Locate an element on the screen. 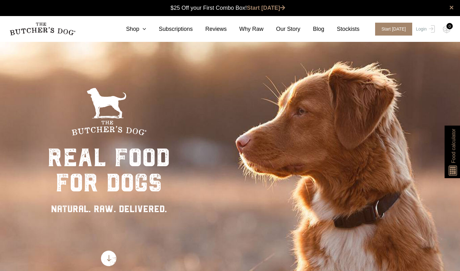  div: NATURAL. RAW. DELIVERED. is located at coordinates (109, 209).